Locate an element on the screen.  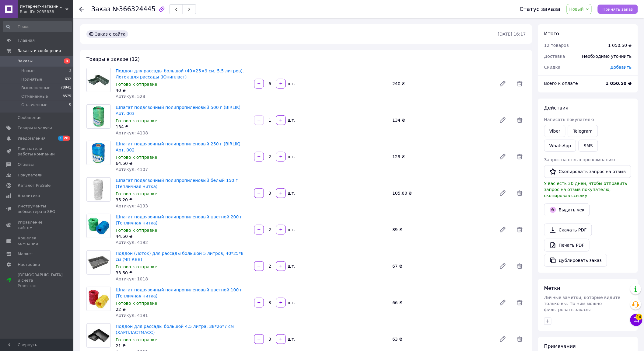
span: Каталог ProSale is located at coordinates (34, 185).